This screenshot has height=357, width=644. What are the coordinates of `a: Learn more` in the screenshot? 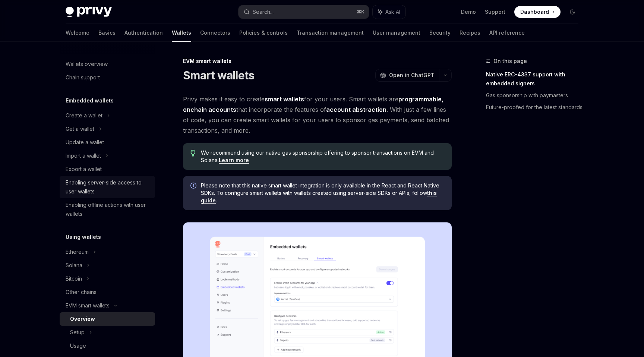 It's located at (234, 160).